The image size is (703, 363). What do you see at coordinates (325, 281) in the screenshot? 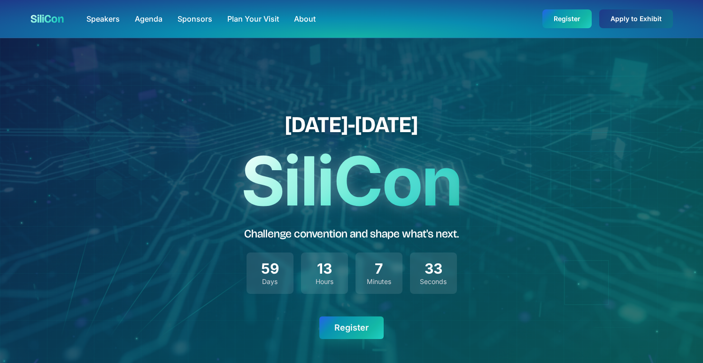
I see `div: Hours` at bounding box center [325, 281].